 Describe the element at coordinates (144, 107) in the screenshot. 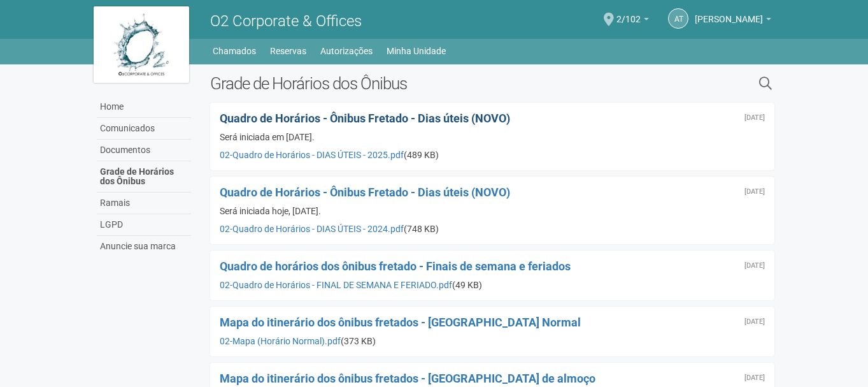

I see `a: Home` at that location.